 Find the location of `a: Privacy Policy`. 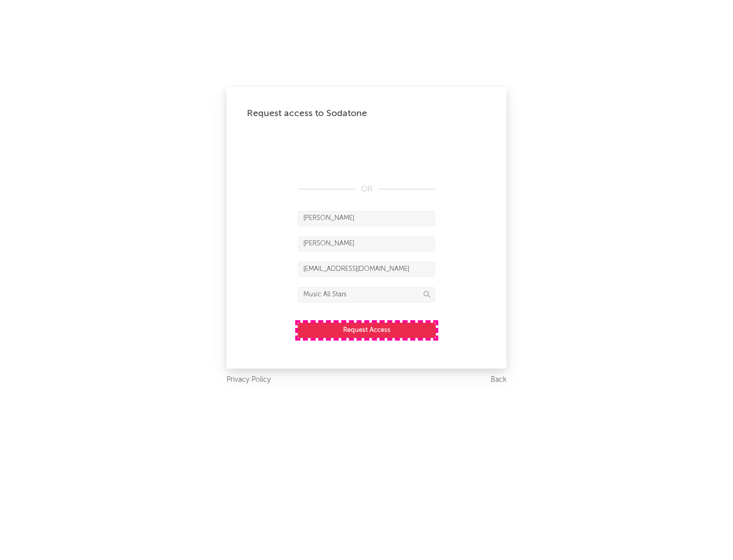

a: Privacy Policy is located at coordinates (248, 379).